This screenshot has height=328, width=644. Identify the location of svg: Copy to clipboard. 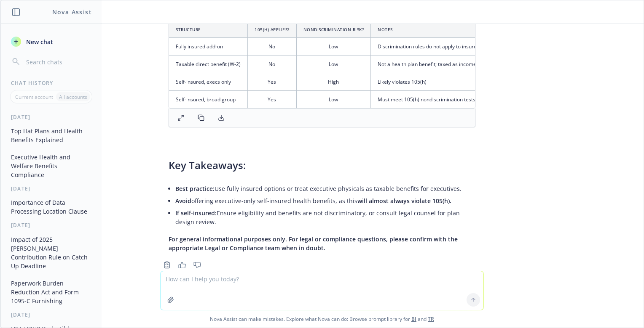
(167, 265).